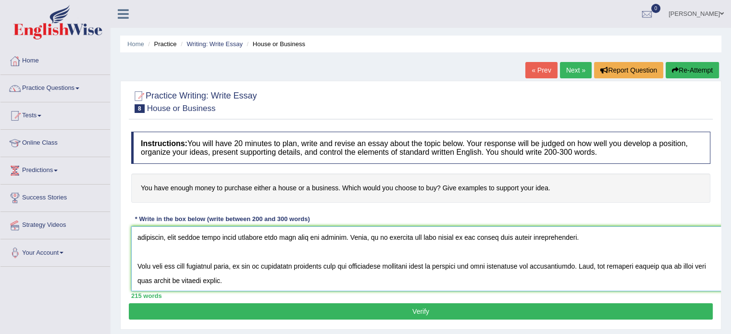 This screenshot has height=334, width=731. I want to click on button: Report Question, so click(629, 70).